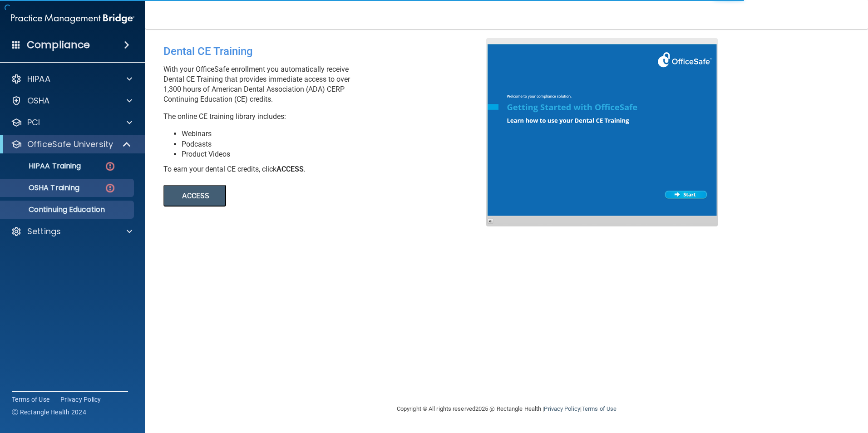  Describe the element at coordinates (328, 51) in the screenshot. I see `div: Dental CE Training` at that location.